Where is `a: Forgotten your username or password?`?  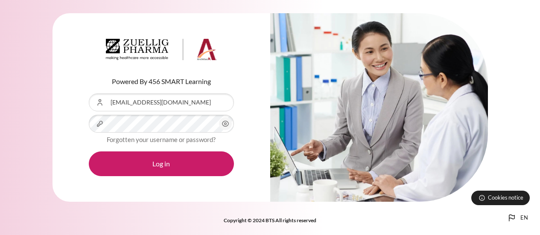
a: Forgotten your username or password? is located at coordinates (161, 140).